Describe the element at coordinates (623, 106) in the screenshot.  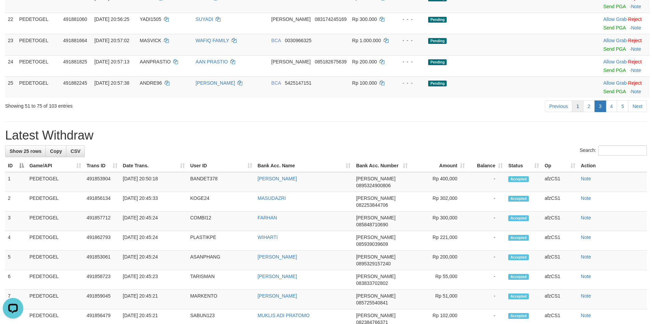
I see `a: 5` at that location.